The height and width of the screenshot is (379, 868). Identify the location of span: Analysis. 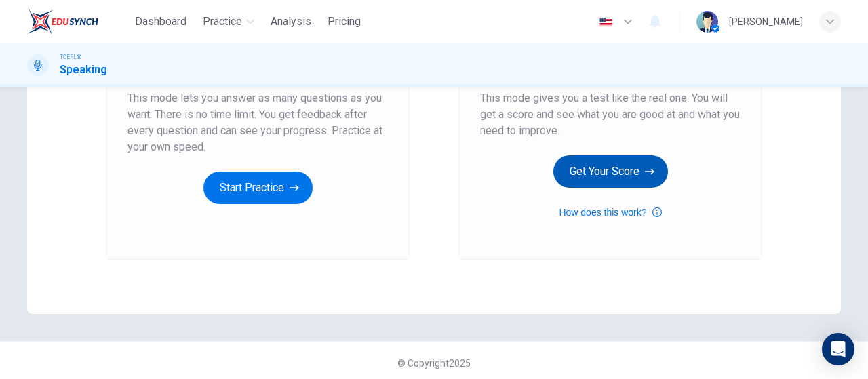
(291, 21).